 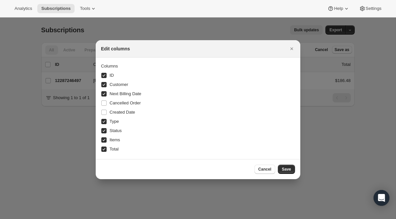 What do you see at coordinates (338, 9) in the screenshot?
I see `span: Help` at bounding box center [338, 9].